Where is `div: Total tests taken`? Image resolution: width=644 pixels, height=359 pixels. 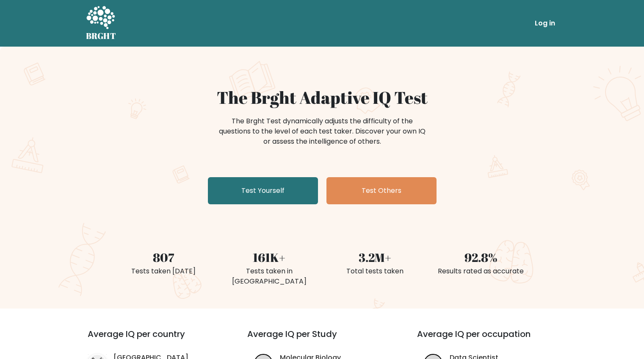 div: Total tests taken is located at coordinates (375, 271).